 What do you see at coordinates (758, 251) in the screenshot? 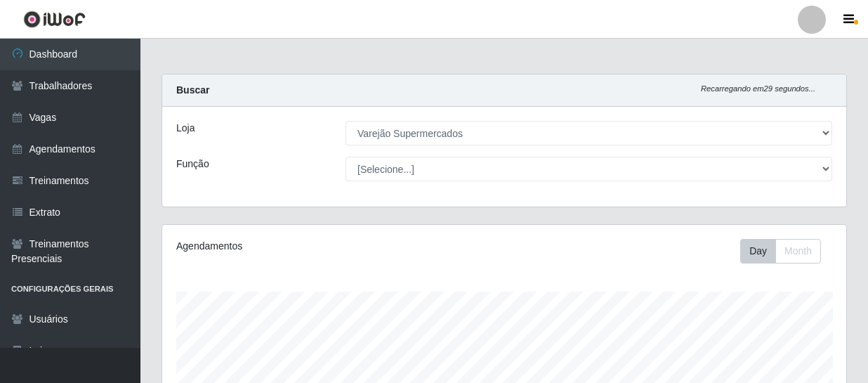
I see `button: Day` at bounding box center [758, 251].